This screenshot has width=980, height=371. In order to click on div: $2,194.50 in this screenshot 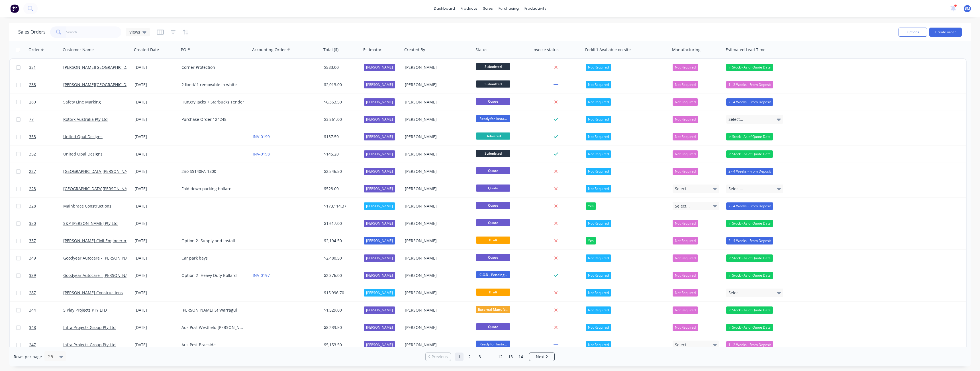, I will do `click(341, 241)`.